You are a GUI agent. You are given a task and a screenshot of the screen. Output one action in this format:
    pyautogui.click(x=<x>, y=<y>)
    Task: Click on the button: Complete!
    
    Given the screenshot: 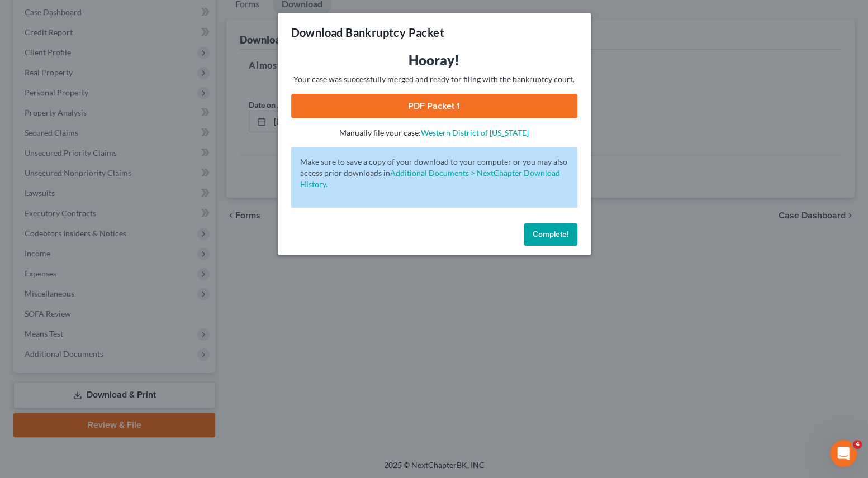 What is the action you would take?
    pyautogui.click(x=551, y=235)
    